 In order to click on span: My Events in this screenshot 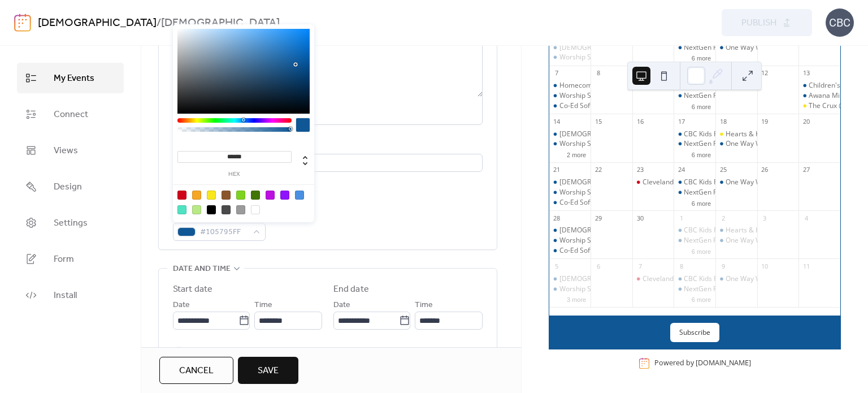, I will do `click(74, 79)`.